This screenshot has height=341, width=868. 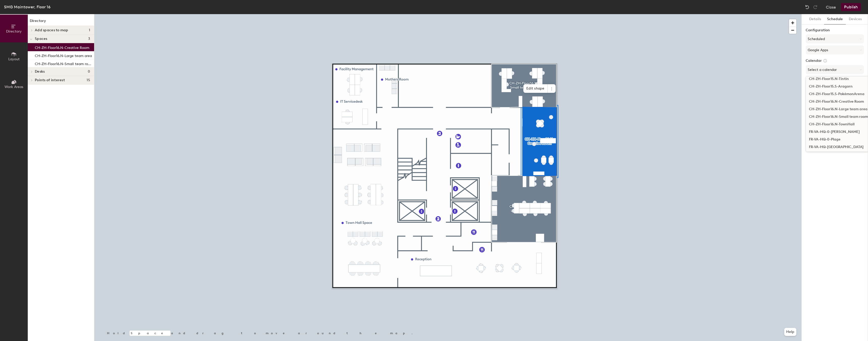 I want to click on button: Help, so click(x=790, y=332).